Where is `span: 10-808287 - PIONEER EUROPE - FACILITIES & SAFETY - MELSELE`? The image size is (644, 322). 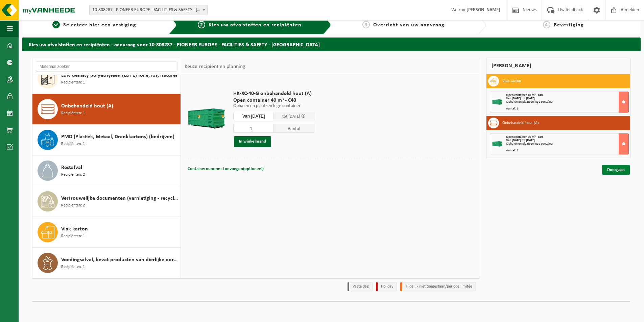 span: 10-808287 - PIONEER EUROPE - FACILITIES & SAFETY - MELSELE is located at coordinates (148, 10).